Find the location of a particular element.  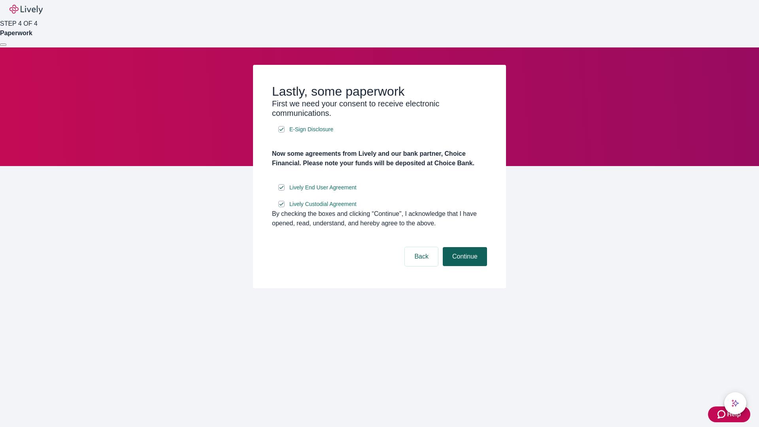

div: By checking the boxes and clicking “Continue", I acknowledge that I have opened, read, understand... is located at coordinates (380, 219).